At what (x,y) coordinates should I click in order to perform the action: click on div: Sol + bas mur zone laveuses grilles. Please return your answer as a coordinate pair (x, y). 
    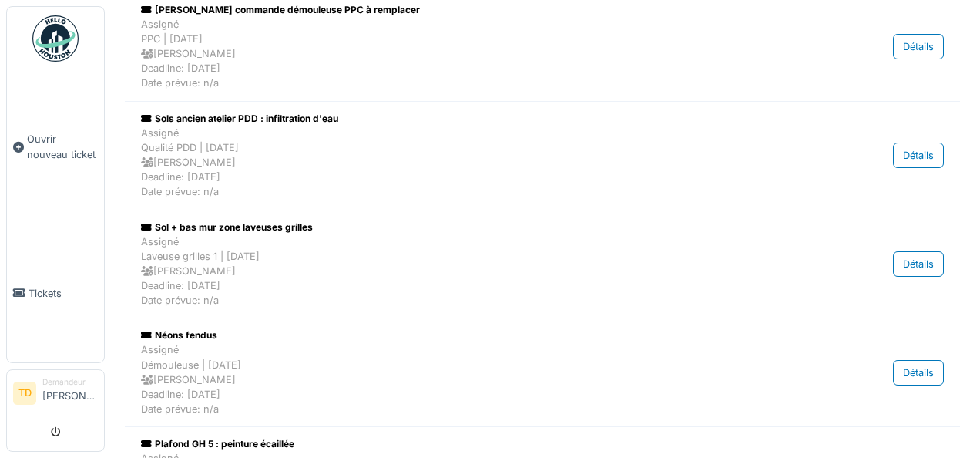
    Looking at the image, I should click on (472, 228).